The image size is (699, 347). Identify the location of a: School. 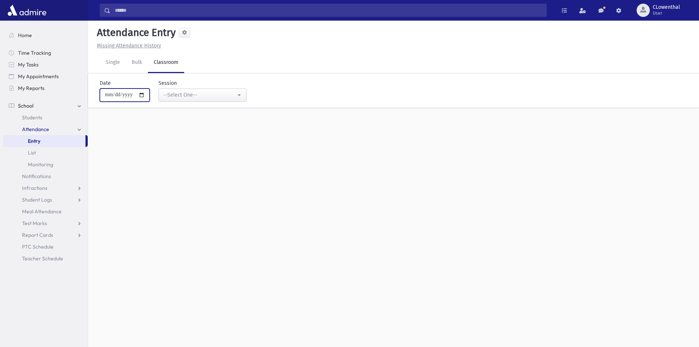
(45, 106).